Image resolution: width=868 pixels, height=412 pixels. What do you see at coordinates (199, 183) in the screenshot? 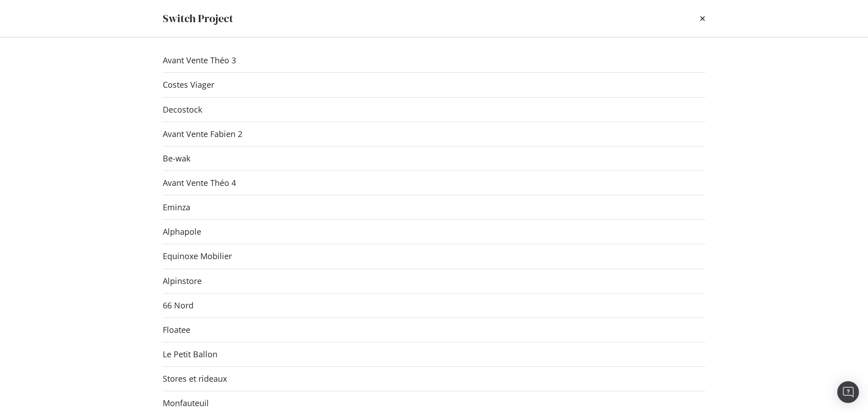
I see `a: Avant Vente Théo 4` at bounding box center [199, 183].